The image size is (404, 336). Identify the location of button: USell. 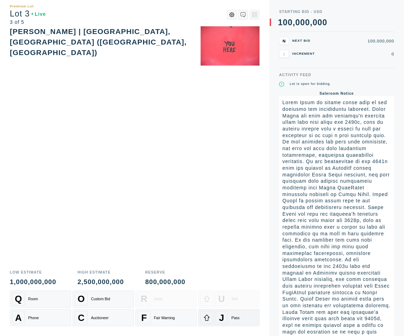
(229, 299).